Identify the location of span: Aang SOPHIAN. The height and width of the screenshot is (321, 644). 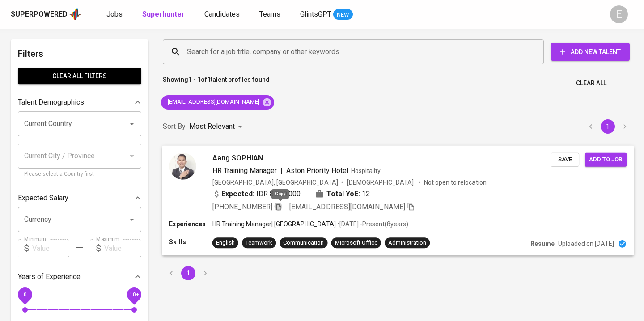
(237, 158).